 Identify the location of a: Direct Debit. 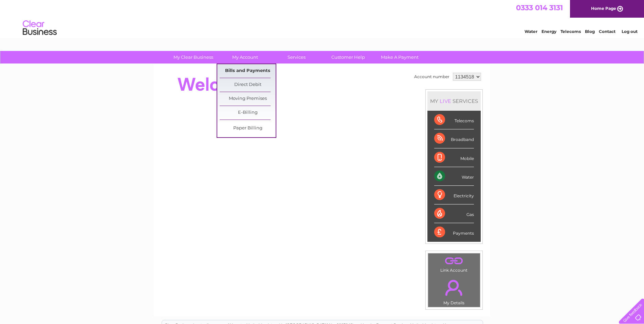
(248, 85).